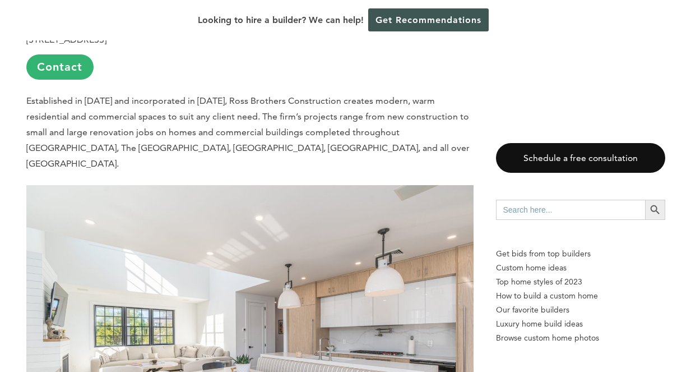 The height and width of the screenshot is (372, 691). What do you see at coordinates (581, 309) in the screenshot?
I see `p: Our favorite builders` at bounding box center [581, 309].